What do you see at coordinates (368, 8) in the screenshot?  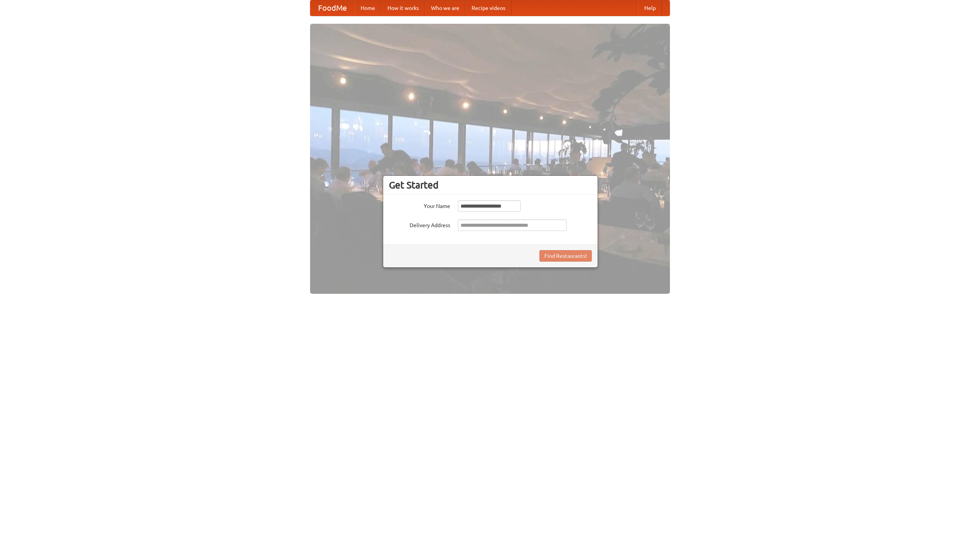 I see `a: Home` at bounding box center [368, 8].